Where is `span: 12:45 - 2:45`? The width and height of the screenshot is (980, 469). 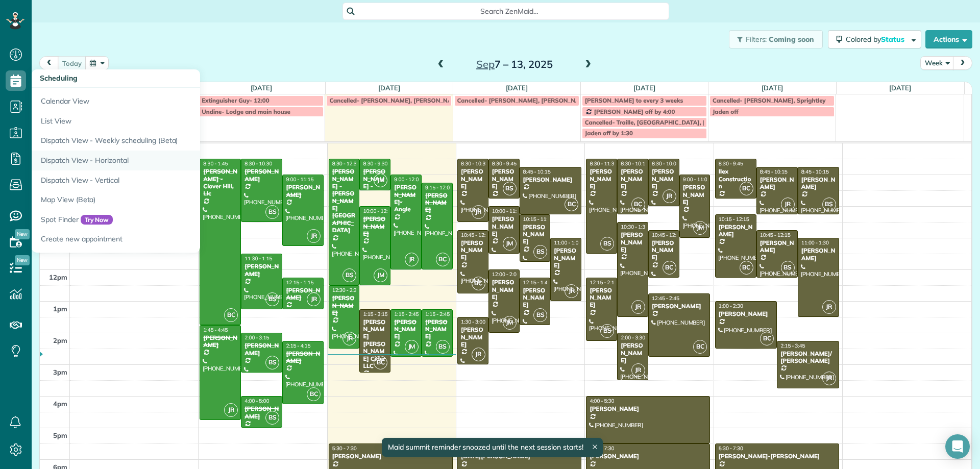 span: 12:45 - 2:45 is located at coordinates (665, 298).